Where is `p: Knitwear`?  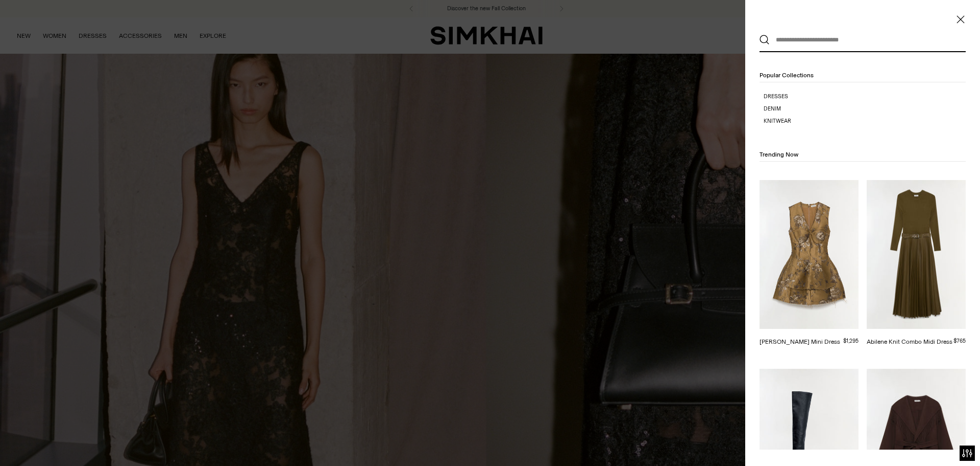 p: Knitwear is located at coordinates (865, 121).